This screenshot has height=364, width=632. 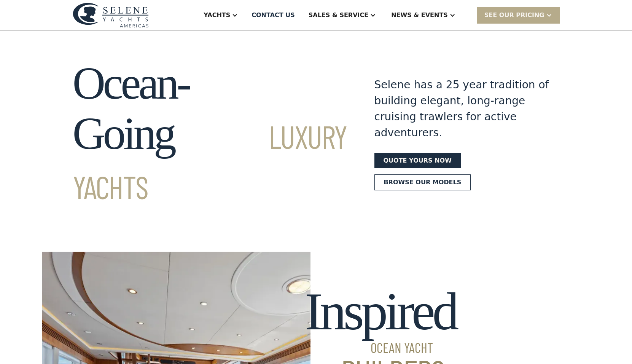 What do you see at coordinates (462, 108) in the screenshot?
I see `div: Selene has a 25 year tradition of building elegant, long-range cruising trawlers for active adven...` at bounding box center [462, 108].